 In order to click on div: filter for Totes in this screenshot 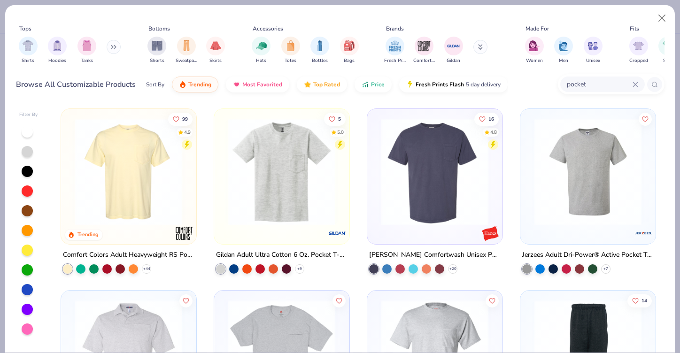, I will do `click(291, 50)`.